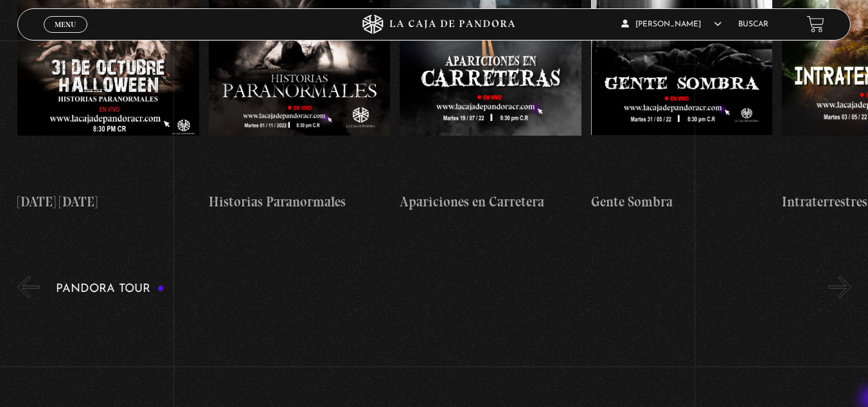 The width and height of the screenshot is (868, 407). Describe the element at coordinates (815, 24) in the screenshot. I see `a: View your shopping cart` at that location.